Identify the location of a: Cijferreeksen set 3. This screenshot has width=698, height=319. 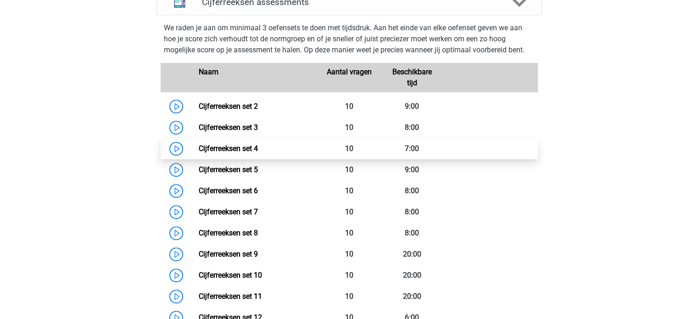
(228, 127).